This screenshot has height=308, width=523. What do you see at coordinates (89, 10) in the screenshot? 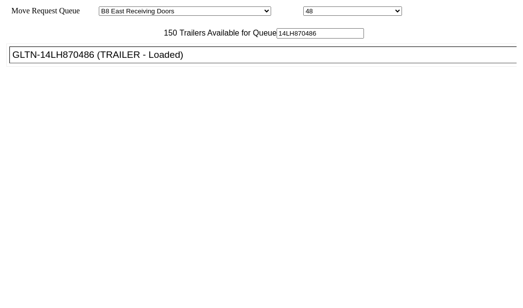
I see `span: Area` at bounding box center [89, 10].